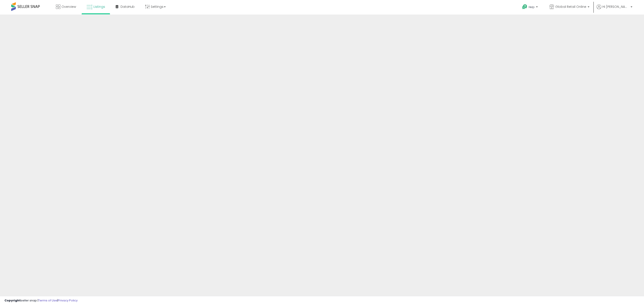 This screenshot has height=305, width=644. Describe the element at coordinates (99, 7) in the screenshot. I see `span: Listings` at that location.